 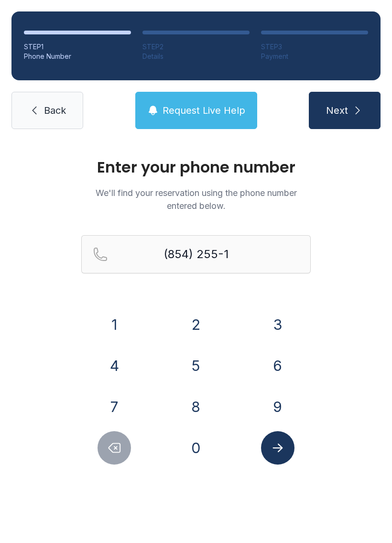 What do you see at coordinates (77, 47) in the screenshot?
I see `div: STEP 1` at bounding box center [77, 47].